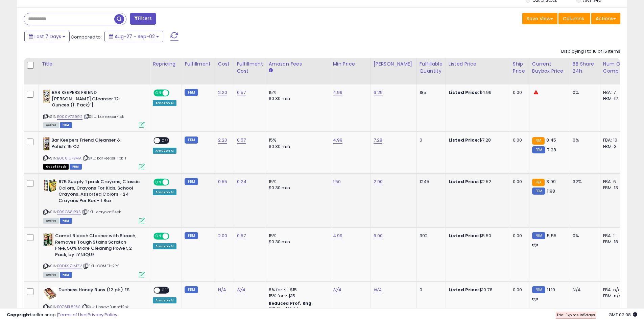  Describe the element at coordinates (101, 266) in the screenshot. I see `span: | SKU: COMET-2PK` at that location.